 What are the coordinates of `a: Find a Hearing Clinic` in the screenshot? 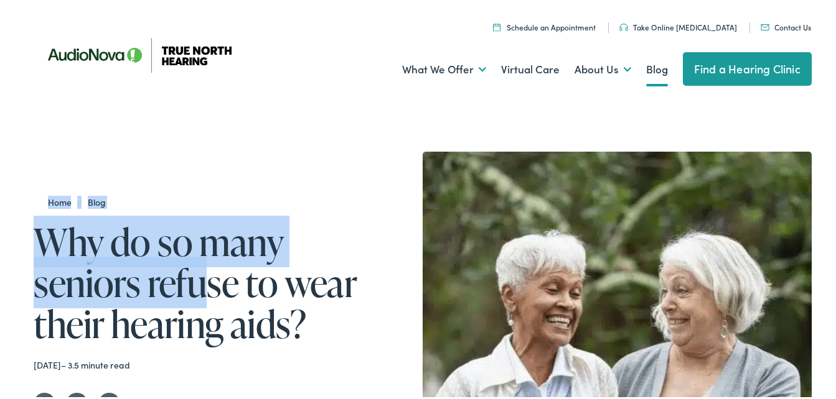 It's located at (747, 67).